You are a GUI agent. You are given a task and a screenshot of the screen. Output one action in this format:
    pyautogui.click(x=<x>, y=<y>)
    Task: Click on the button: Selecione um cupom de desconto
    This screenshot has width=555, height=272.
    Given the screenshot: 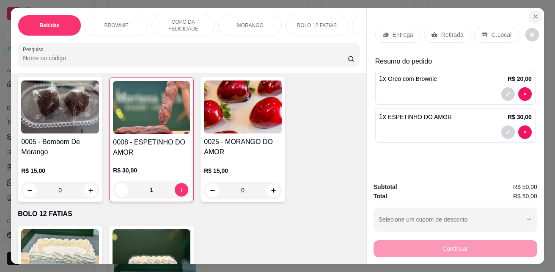 What is the action you would take?
    pyautogui.click(x=455, y=219)
    